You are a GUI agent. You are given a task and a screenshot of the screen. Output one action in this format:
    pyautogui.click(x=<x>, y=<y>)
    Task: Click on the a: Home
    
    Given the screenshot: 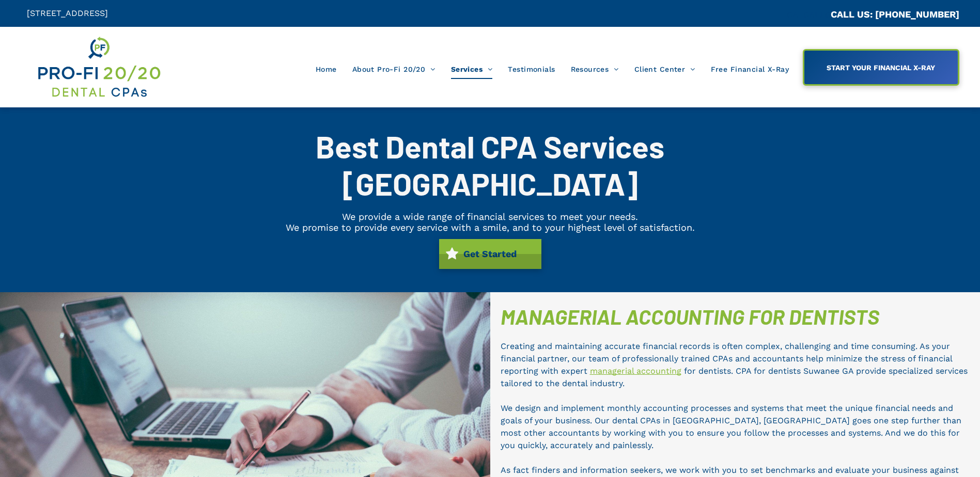 What is the action you would take?
    pyautogui.click(x=326, y=69)
    